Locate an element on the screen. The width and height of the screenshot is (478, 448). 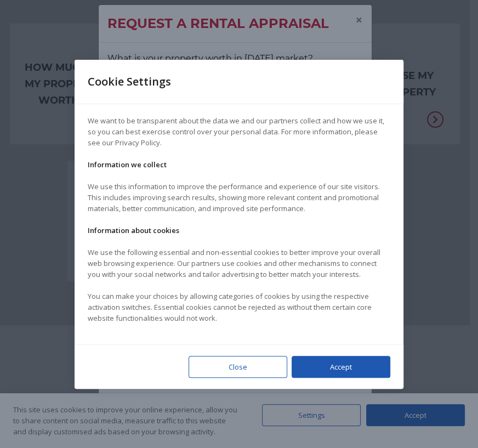
strong: Information we collect is located at coordinates (127, 165).